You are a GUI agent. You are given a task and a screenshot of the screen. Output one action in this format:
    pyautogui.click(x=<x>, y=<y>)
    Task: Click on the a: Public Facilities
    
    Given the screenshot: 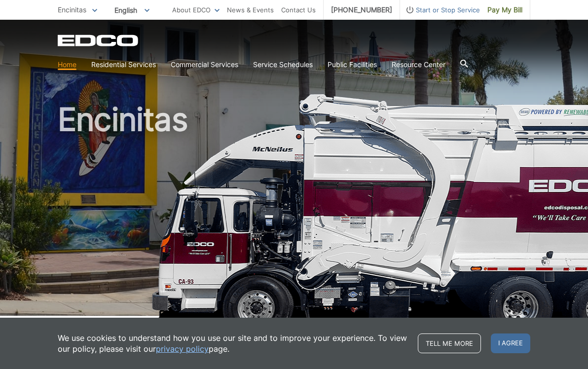 What is the action you would take?
    pyautogui.click(x=352, y=65)
    